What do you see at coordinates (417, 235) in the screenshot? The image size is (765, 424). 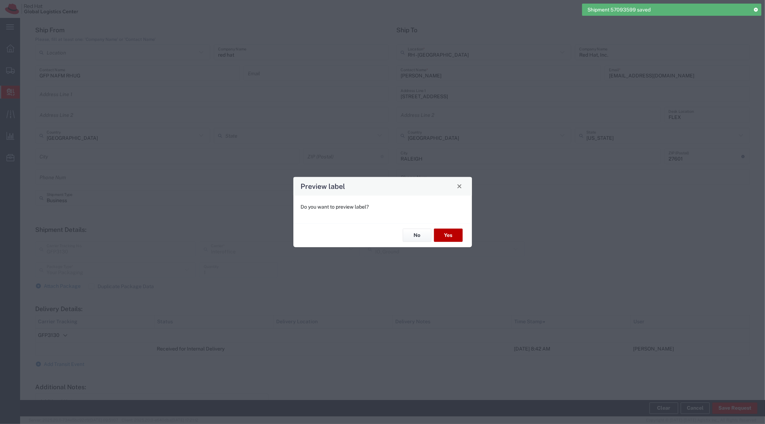 I see `button: No` at bounding box center [417, 235].